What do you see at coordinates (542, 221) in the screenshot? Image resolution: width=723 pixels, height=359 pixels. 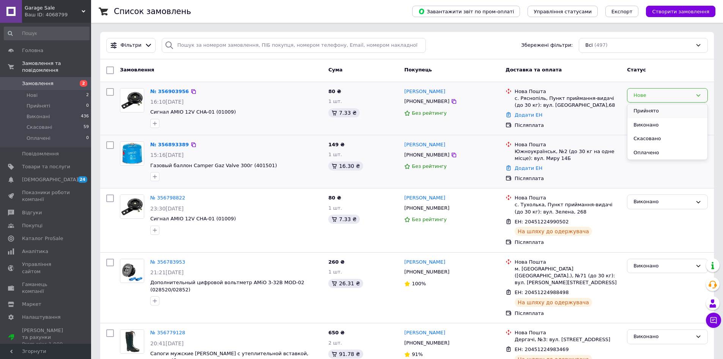 I see `span: ЕН: 20451224990502` at bounding box center [542, 221].